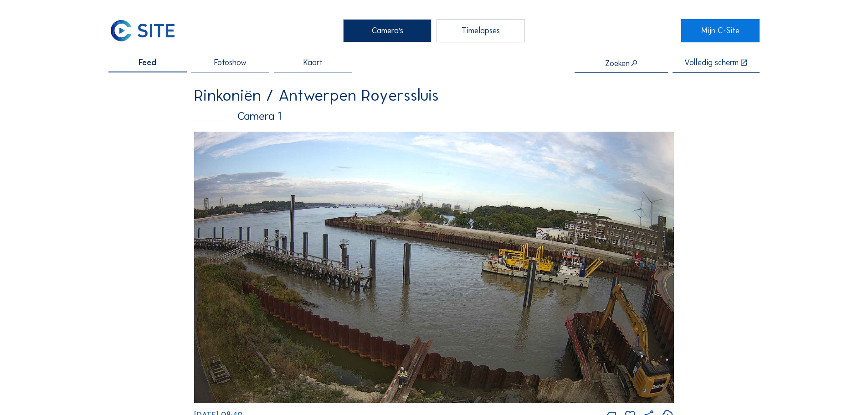 The image size is (868, 415). Describe the element at coordinates (387, 31) in the screenshot. I see `div: Camera's` at that location.